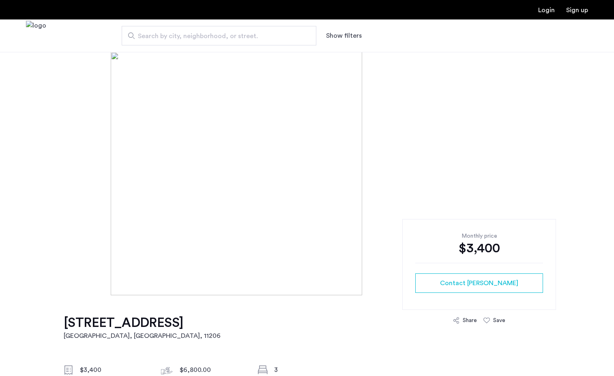 This screenshot has width=614, height=376. Describe the element at coordinates (577, 10) in the screenshot. I see `a: Registration` at that location.